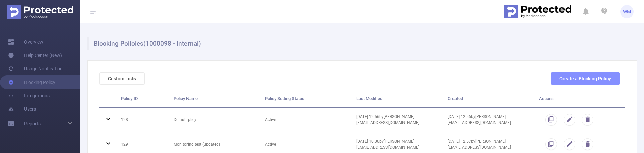  What do you see at coordinates (142, 120) in the screenshot?
I see `td: 128` at bounding box center [142, 120].